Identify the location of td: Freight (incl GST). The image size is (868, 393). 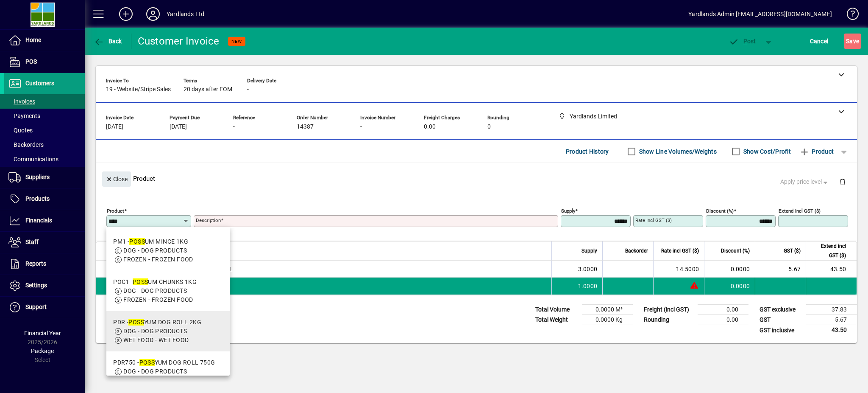
(669, 309).